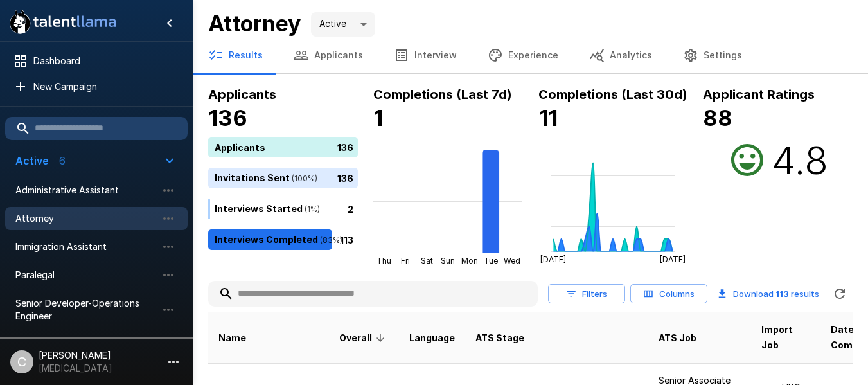 This screenshot has height=385, width=868. Describe the element at coordinates (768, 293) in the screenshot. I see `button: Download 113 results` at that location.